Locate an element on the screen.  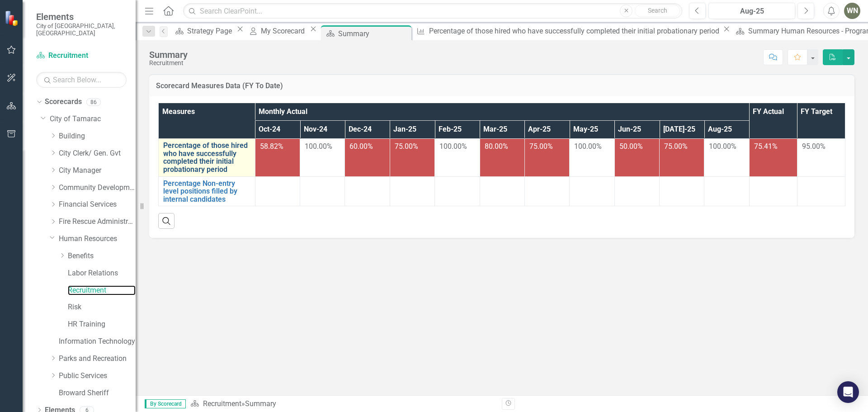
span: 75.41% is located at coordinates (766, 146).